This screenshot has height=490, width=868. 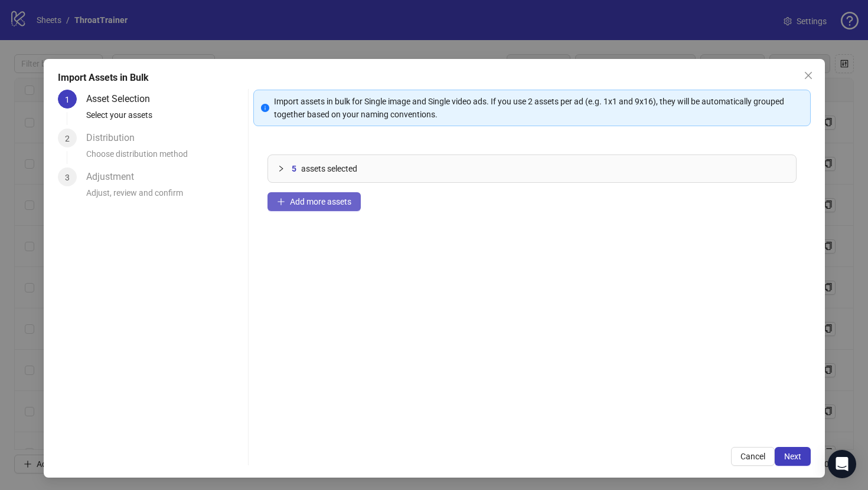 What do you see at coordinates (808, 76) in the screenshot?
I see `span: close` at bounding box center [808, 76].